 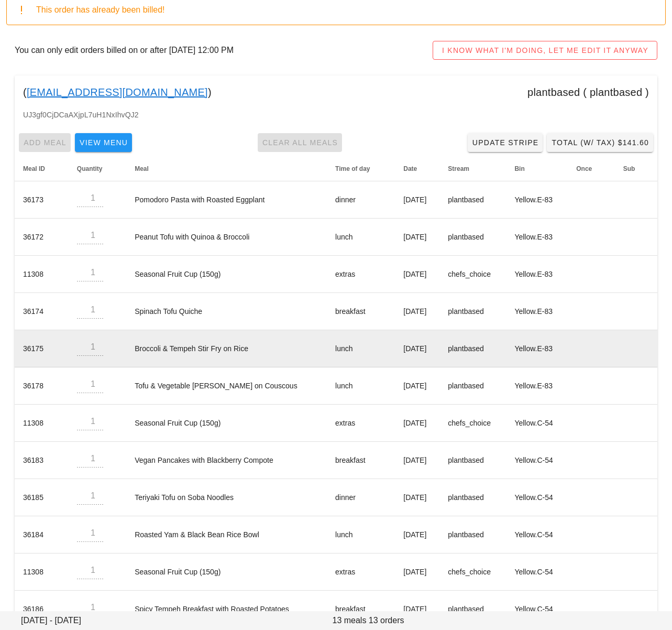 What do you see at coordinates (600, 143) in the screenshot?
I see `span: Total (w/ Tax) $141.60` at bounding box center [600, 143].